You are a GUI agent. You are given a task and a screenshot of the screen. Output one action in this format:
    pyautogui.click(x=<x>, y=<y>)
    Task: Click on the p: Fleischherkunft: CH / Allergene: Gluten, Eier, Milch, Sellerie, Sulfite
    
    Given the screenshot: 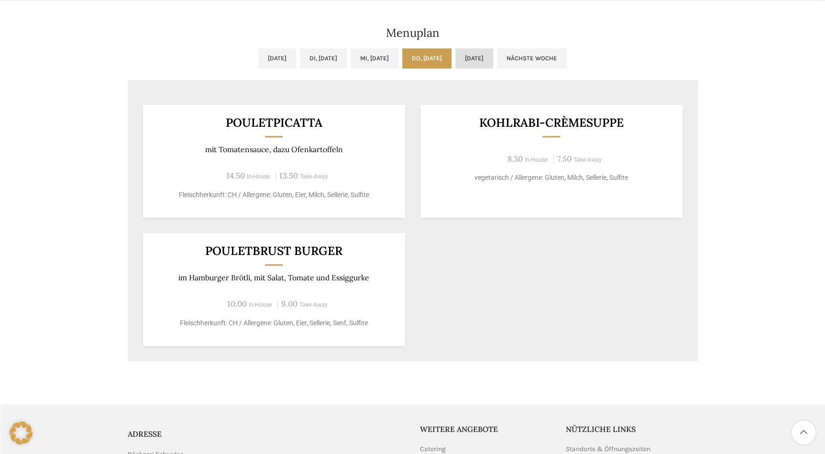 What is the action you would take?
    pyautogui.click(x=274, y=195)
    